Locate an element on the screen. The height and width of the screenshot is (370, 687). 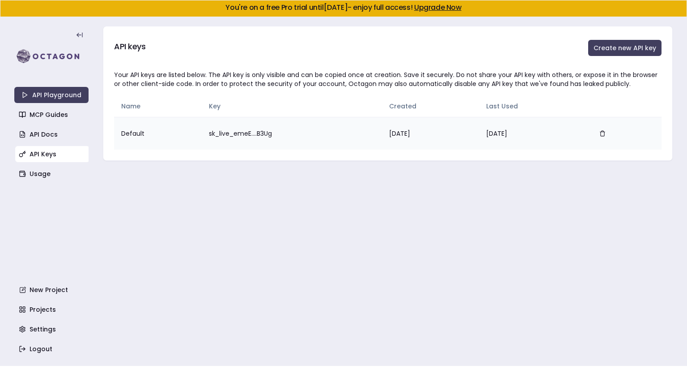
th: Created is located at coordinates (431, 106).